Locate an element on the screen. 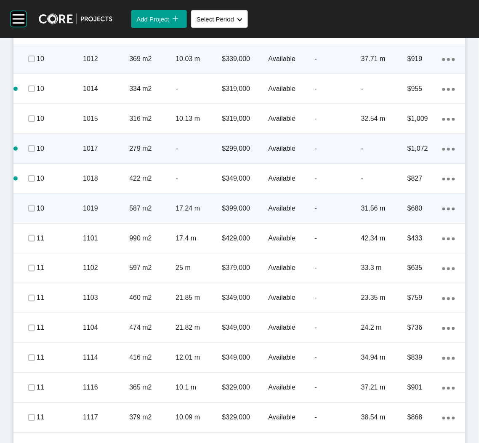 The image size is (479, 443). p: 474 m2 is located at coordinates (152, 328).